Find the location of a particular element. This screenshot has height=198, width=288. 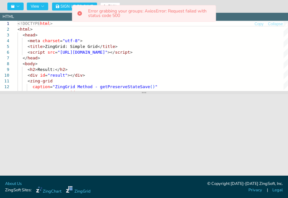

span: RUN is located at coordinates (112, 6).